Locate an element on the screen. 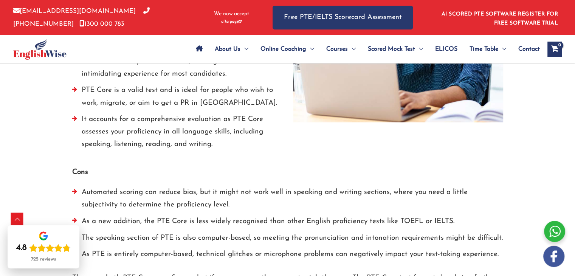 This screenshot has height=276, width=575. img: cropped-ew-logo is located at coordinates (40, 49).